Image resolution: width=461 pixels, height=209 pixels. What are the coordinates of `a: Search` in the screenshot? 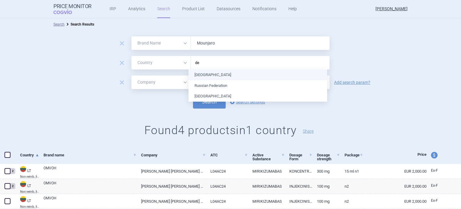 It's located at (59, 24).